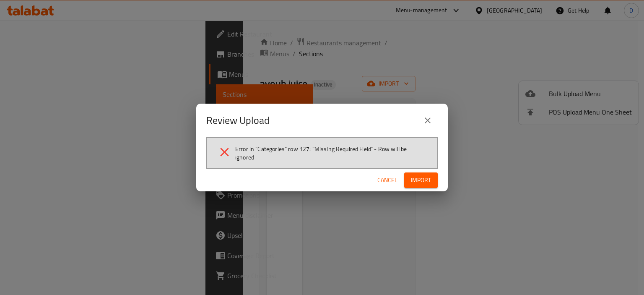 The width and height of the screenshot is (644, 295). Describe the element at coordinates (421, 180) in the screenshot. I see `span: Import` at that location.